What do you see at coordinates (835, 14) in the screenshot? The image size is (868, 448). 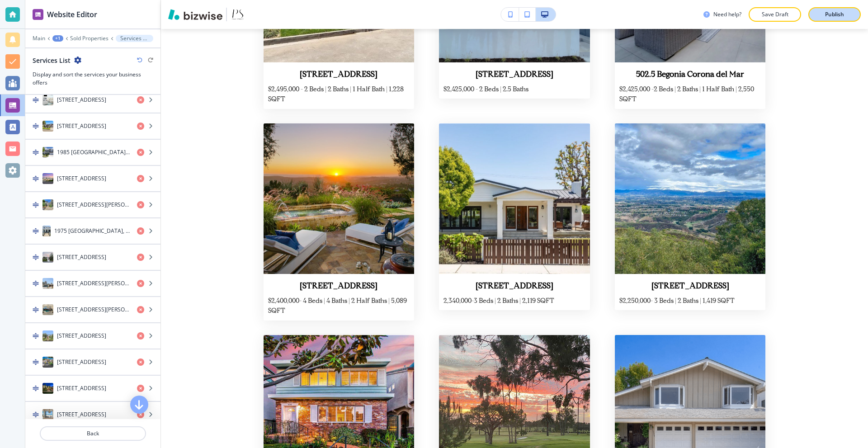 I see `p: Publish` at bounding box center [835, 14].